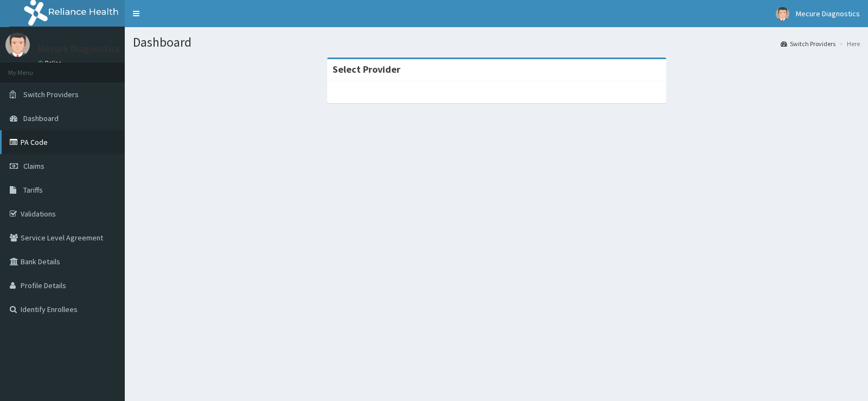 Image resolution: width=868 pixels, height=401 pixels. What do you see at coordinates (79, 49) in the screenshot?
I see `p: Mecure Diagnostics` at bounding box center [79, 49].